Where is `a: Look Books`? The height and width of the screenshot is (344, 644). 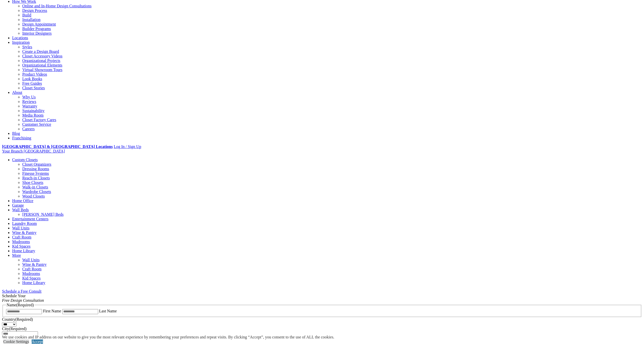
a: Look Books is located at coordinates (32, 79).